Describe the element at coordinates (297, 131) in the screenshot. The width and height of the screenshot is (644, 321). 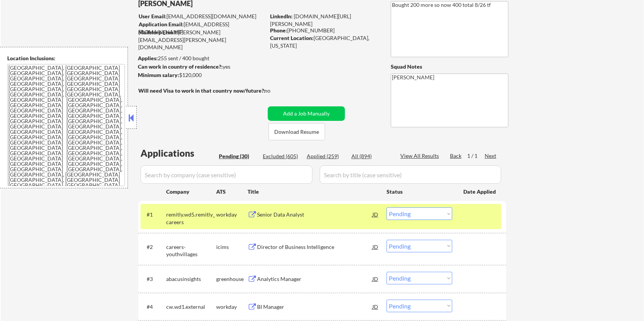
I see `button: Download Resume` at that location.